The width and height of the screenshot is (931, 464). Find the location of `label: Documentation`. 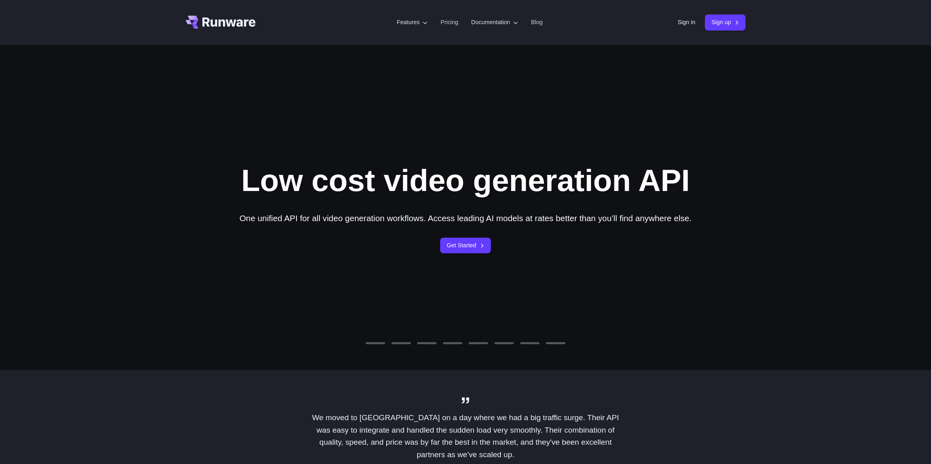

label: Documentation is located at coordinates (494, 22).